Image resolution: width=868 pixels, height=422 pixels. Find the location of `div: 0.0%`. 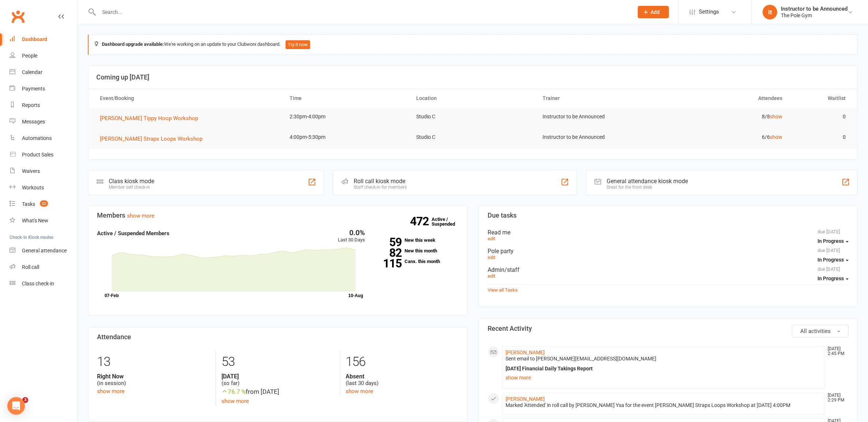

div: 0.0% is located at coordinates (352, 233).